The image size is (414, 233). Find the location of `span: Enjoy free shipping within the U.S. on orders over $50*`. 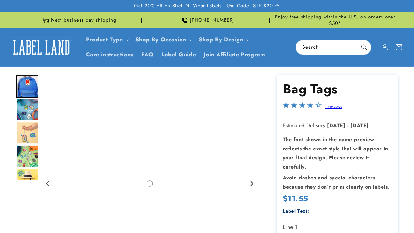

span: Enjoy free shipping within the U.S. on orders over $50* is located at coordinates (335, 20).